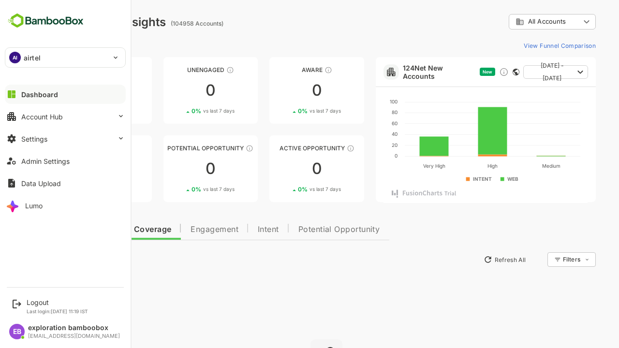 The image size is (619, 348). What do you see at coordinates (524, 45) in the screenshot?
I see `button: View Funnel Comparison` at bounding box center [524, 45].